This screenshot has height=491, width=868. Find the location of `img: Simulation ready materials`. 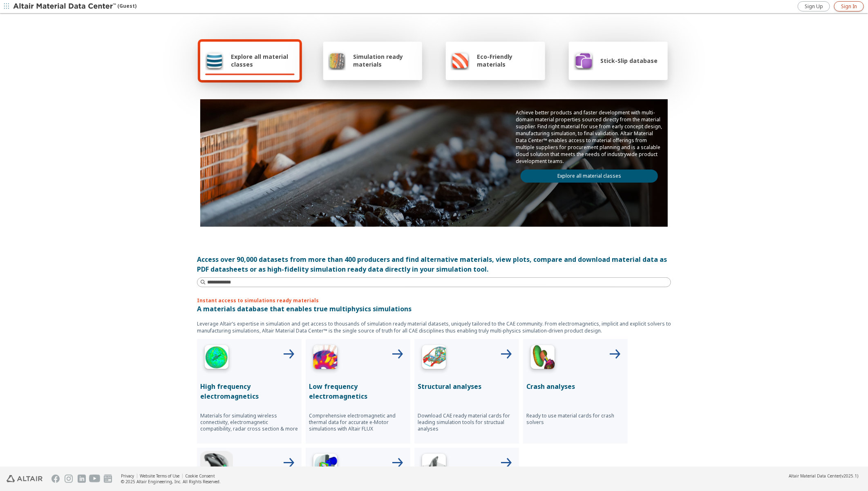

img: Simulation ready materials is located at coordinates (337, 60).